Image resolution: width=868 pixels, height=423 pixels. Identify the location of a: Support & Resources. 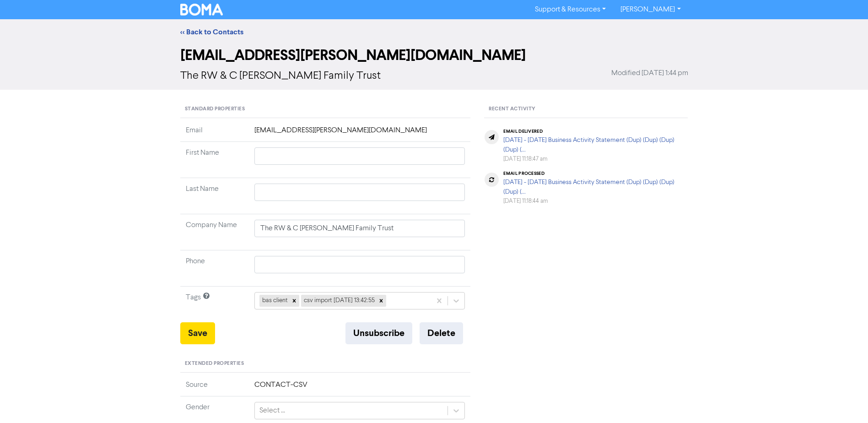
(570, 9).